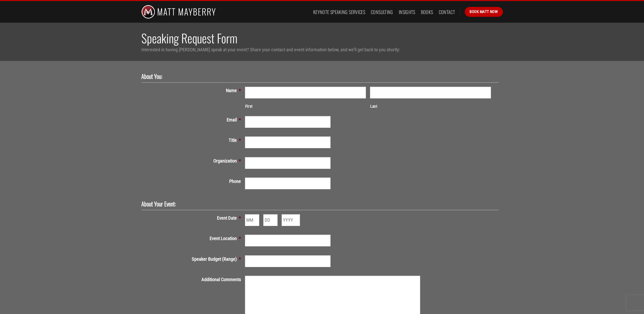 The image size is (644, 314). I want to click on a: Consulting, so click(382, 12).